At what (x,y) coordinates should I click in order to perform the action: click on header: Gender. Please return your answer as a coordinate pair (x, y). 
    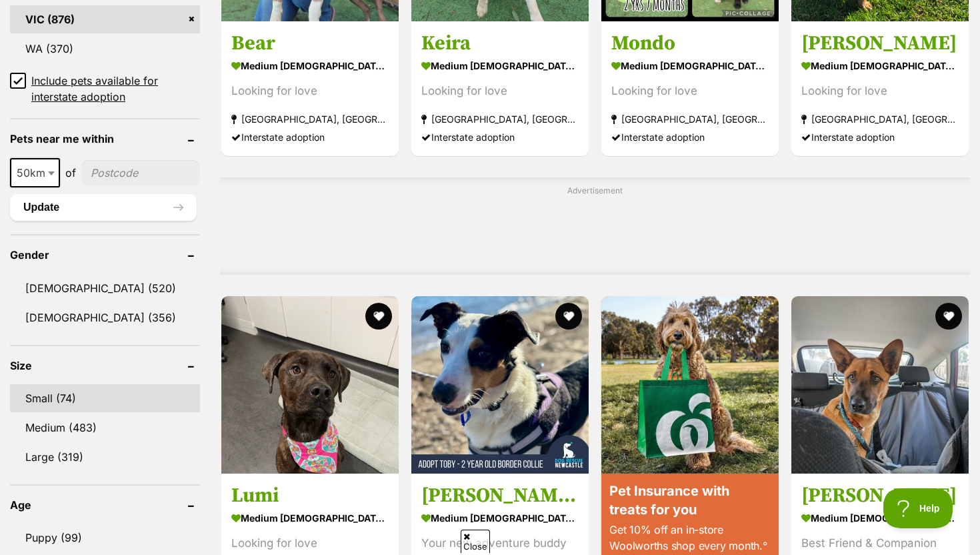
    Looking at the image, I should click on (105, 255).